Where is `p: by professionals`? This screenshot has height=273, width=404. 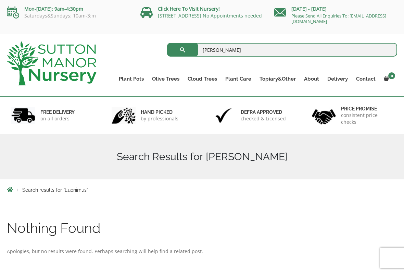
p: by professionals is located at coordinates (160, 119).